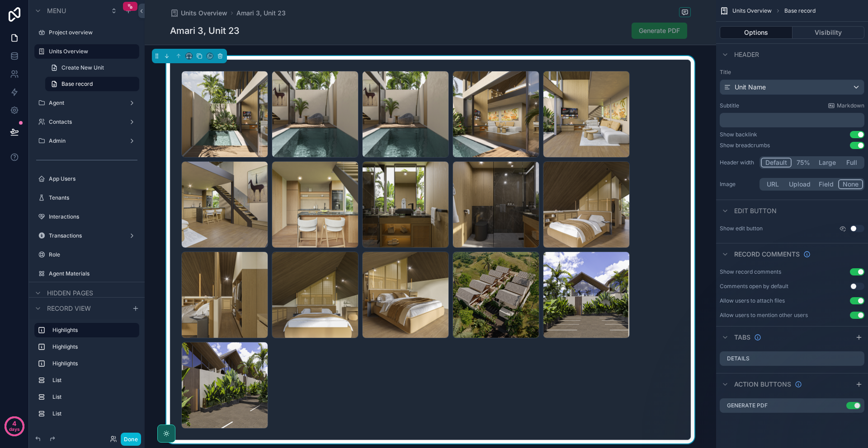 Image resolution: width=868 pixels, height=448 pixels. What do you see at coordinates (87, 122) in the screenshot?
I see `label: Contacts` at bounding box center [87, 122].